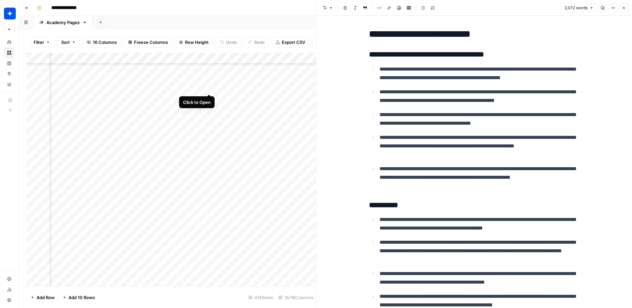 Image resolution: width=632 pixels, height=308 pixels. Describe the element at coordinates (9, 63) in the screenshot. I see `a: Insights` at that location.